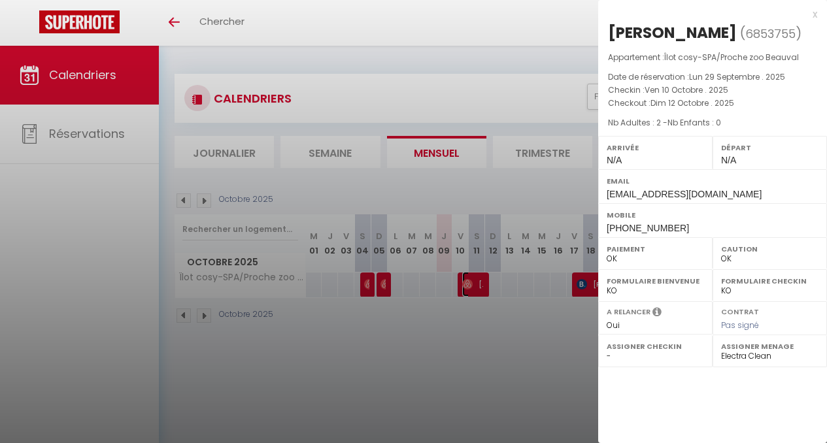 This screenshot has height=443, width=827. I want to click on label: Contrat, so click(740, 310).